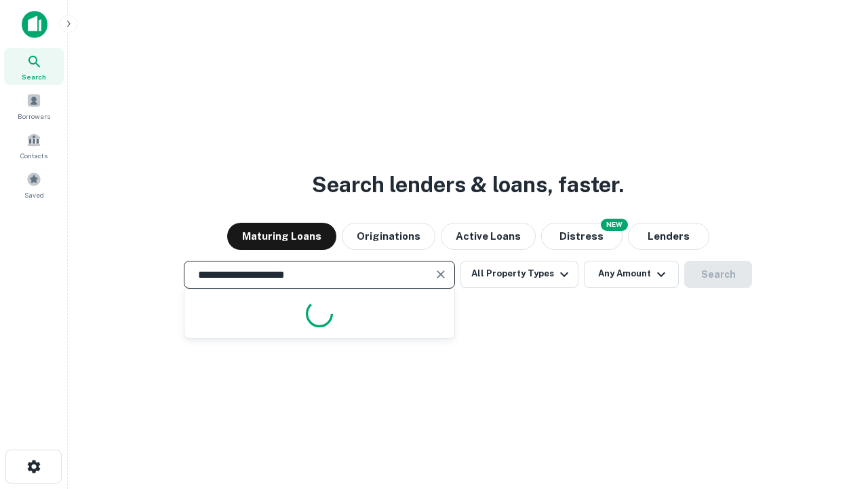 This screenshot has width=868, height=489. I want to click on button: Maturing Loans, so click(282, 236).